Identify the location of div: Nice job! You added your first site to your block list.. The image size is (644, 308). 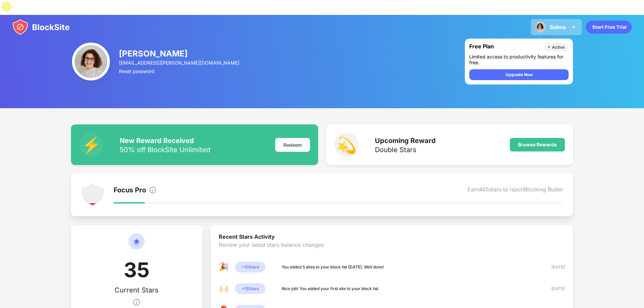
(331, 289).